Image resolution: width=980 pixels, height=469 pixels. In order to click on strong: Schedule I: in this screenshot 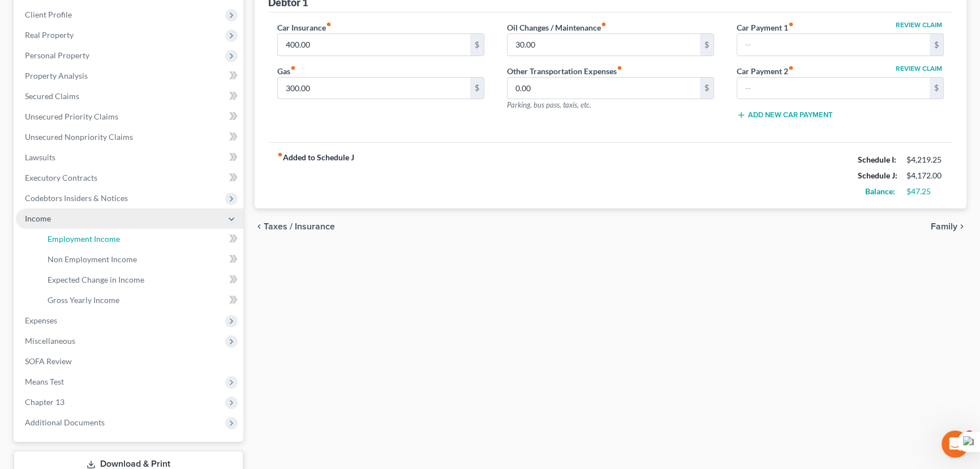, I will do `click(877, 159)`.